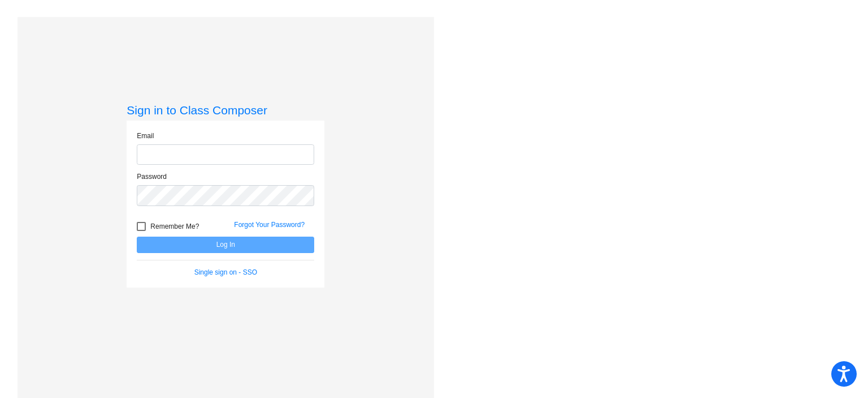 Image resolution: width=868 pixels, height=398 pixels. What do you see at coordinates (151, 176) in the screenshot?
I see `label: Password` at bounding box center [151, 176].